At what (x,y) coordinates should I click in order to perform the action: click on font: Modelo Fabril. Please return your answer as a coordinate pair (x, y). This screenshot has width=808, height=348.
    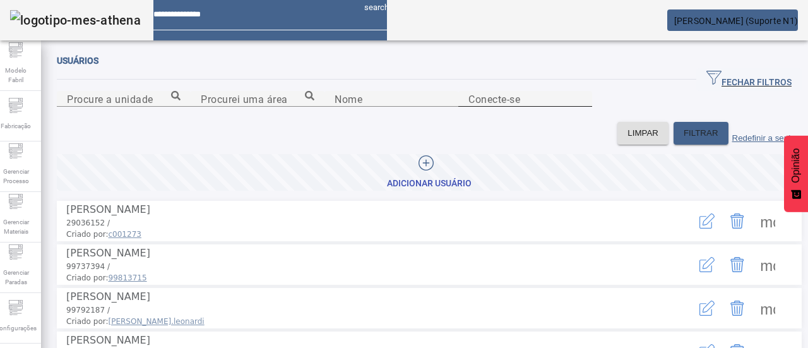
    Looking at the image, I should click on (16, 75).